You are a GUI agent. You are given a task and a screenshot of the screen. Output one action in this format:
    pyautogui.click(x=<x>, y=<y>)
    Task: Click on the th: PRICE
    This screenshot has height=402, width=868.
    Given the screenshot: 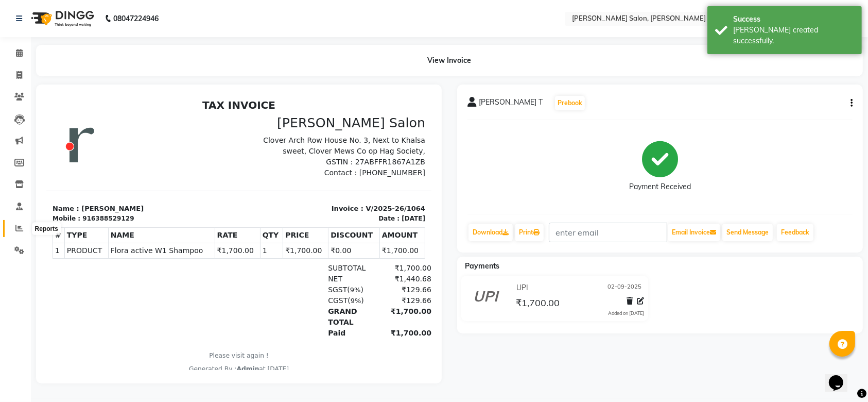 What is the action you would take?
    pyautogui.click(x=260, y=140)
    